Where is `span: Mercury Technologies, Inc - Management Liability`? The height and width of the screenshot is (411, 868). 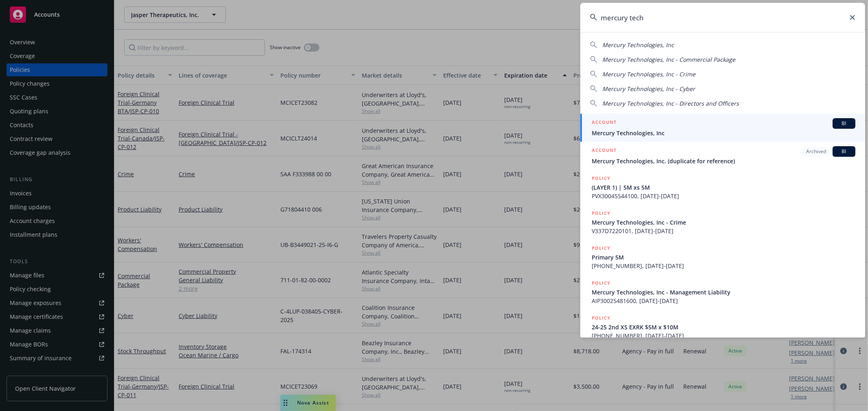
span: Mercury Technologies, Inc - Management Liability is located at coordinates (723, 292).